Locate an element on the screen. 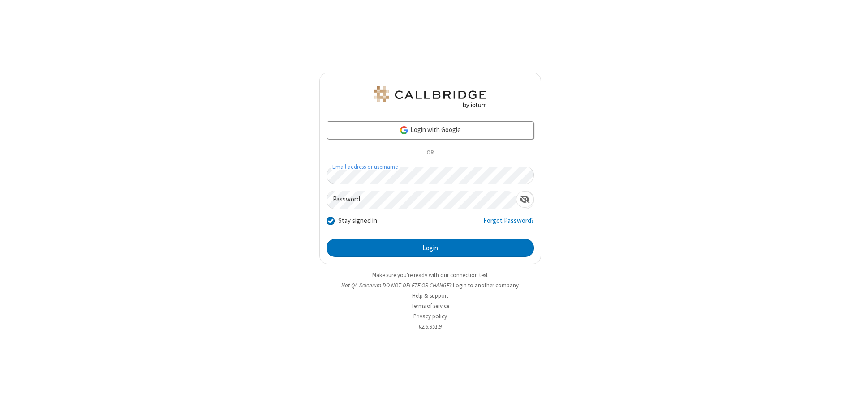  a: Help & support is located at coordinates (430, 295).